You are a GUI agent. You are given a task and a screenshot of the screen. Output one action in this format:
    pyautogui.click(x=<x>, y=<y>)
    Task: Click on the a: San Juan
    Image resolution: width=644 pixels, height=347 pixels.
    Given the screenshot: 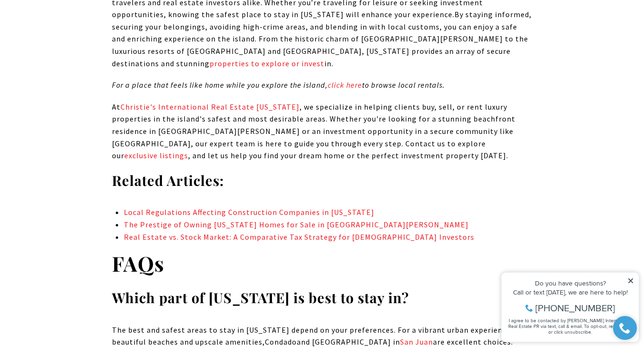 What is the action you would take?
    pyautogui.click(x=416, y=341)
    